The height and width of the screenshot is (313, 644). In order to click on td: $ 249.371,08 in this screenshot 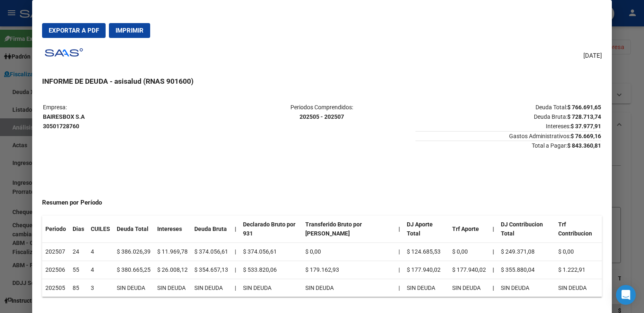, I will do `click(526, 252)`.